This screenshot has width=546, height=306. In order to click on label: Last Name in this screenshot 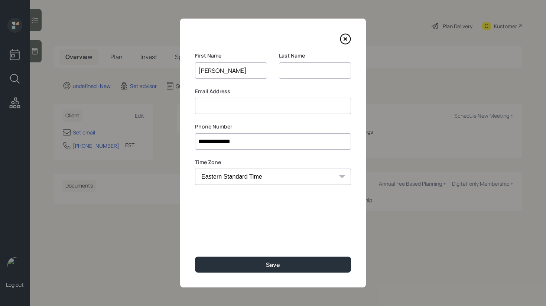, I will do `click(315, 56)`.